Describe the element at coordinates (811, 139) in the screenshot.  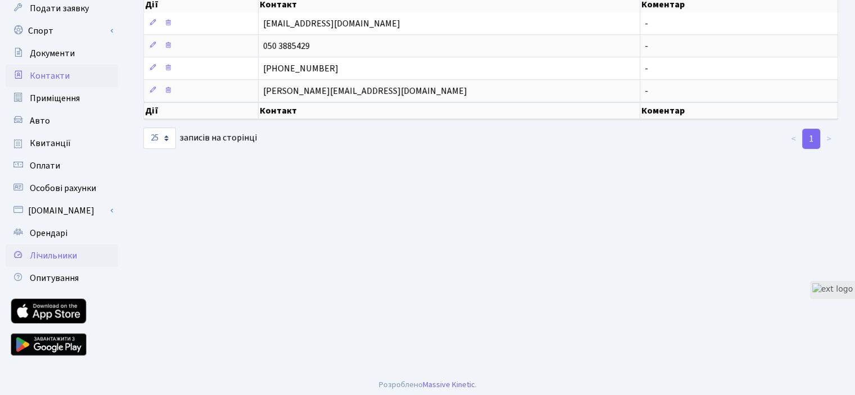
I see `a: 1` at that location.